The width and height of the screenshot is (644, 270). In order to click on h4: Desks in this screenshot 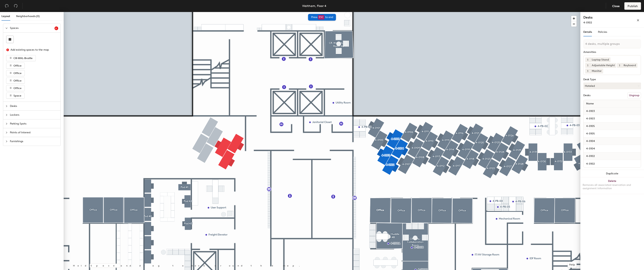, I will do `click(604, 17)`.